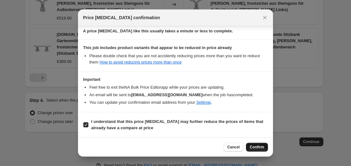 This screenshot has height=166, width=351. What do you see at coordinates (141, 62) in the screenshot?
I see `a: How to avoid reducing prices more than once` at bounding box center [141, 62].